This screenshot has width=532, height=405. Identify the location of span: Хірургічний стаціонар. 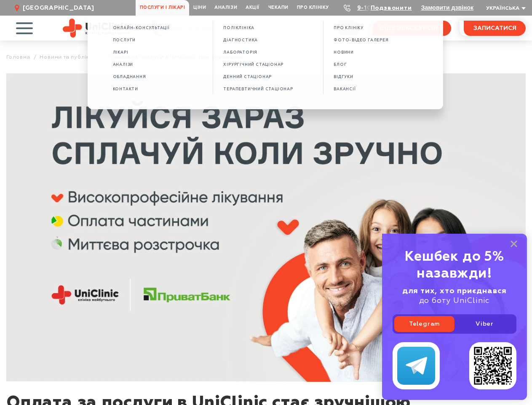
(253, 65).